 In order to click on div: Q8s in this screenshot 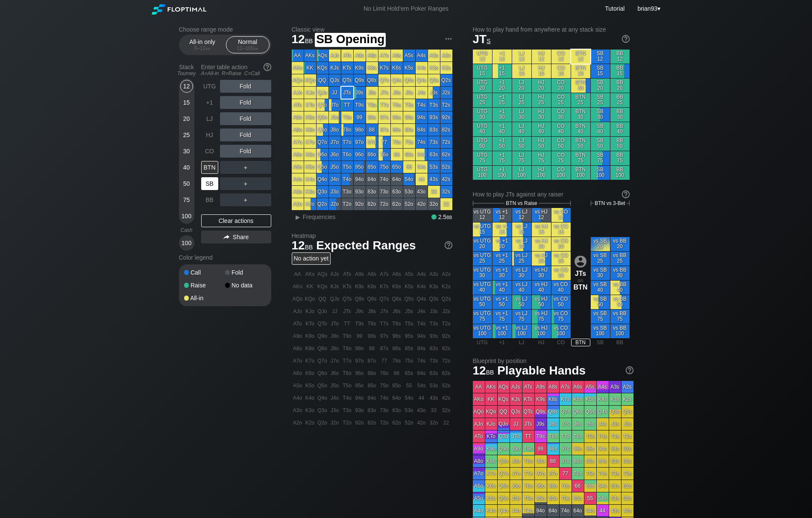, I will do `click(372, 80)`.